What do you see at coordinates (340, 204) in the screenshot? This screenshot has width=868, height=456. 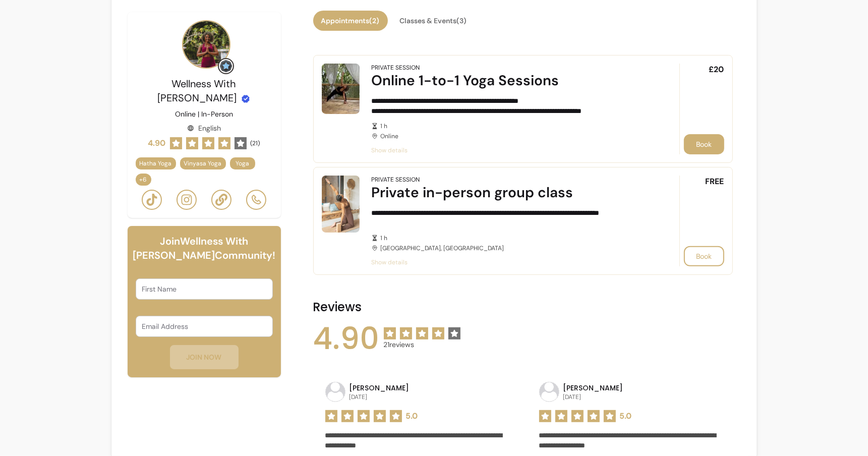 I see `img: Private in-person group class` at bounding box center [340, 204].